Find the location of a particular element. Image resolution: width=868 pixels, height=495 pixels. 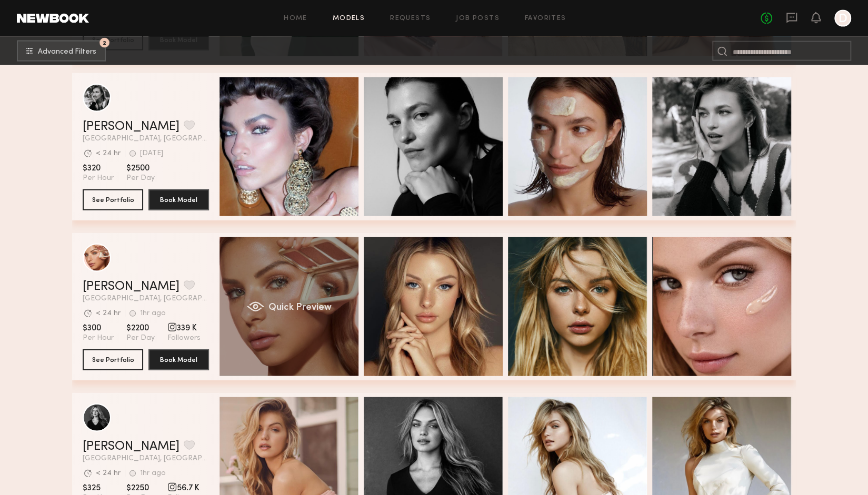

span: Followers is located at coordinates (184, 338).